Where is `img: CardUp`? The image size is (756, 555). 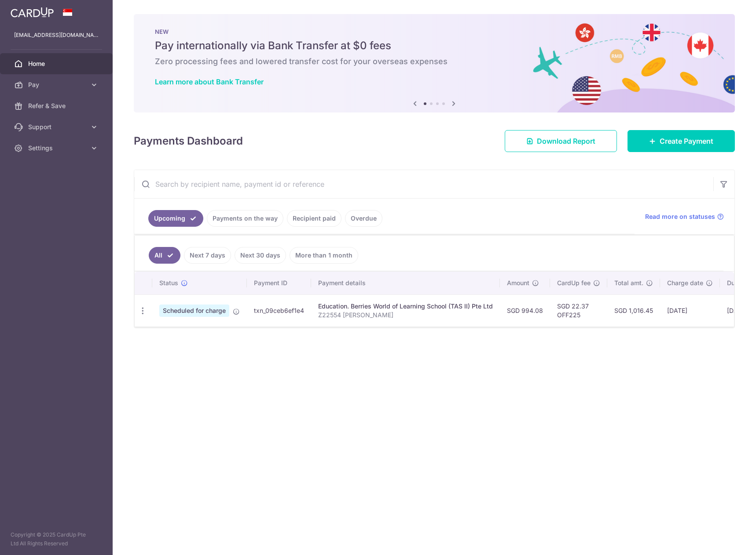 img: CardUp is located at coordinates (32, 12).